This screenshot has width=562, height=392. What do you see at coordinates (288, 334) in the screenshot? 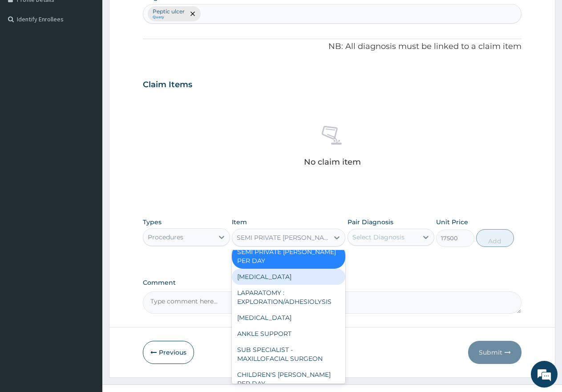
I see `div: ANKLE SUPPORT` at bounding box center [288, 334].